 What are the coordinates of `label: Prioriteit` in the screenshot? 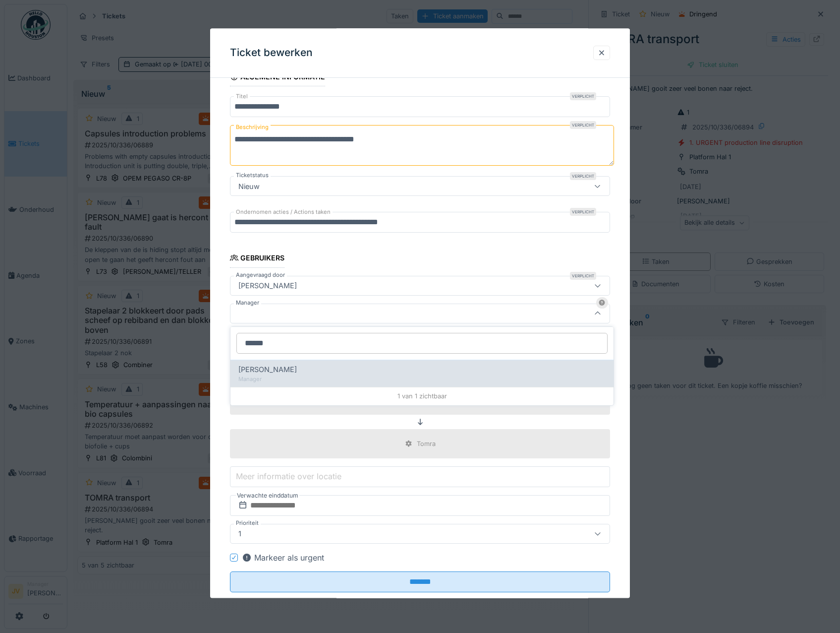 It's located at (247, 523).